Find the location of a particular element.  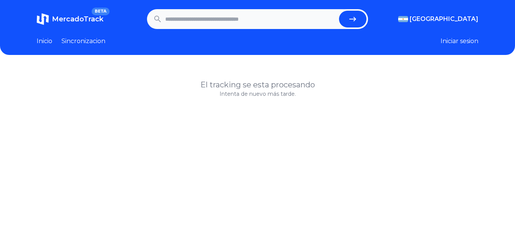

button: Iniciar sesion is located at coordinates (460, 41).